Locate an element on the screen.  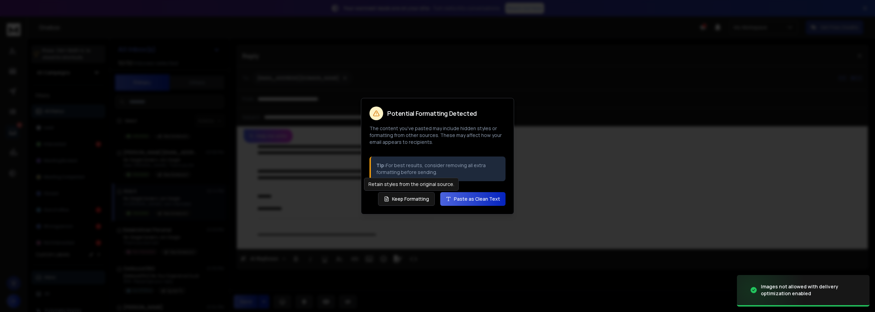
button: Paste as Clean Text is located at coordinates (473, 199).